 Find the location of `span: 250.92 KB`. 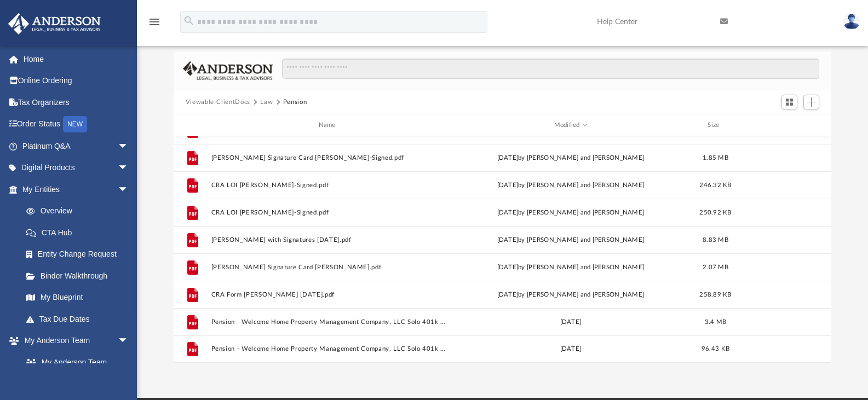

span: 250.92 KB is located at coordinates (715, 213).